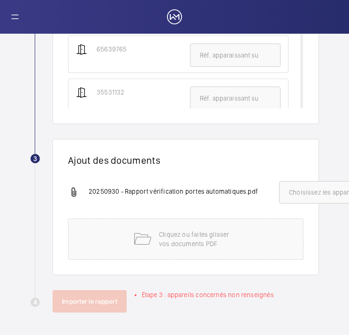 The width and height of the screenshot is (349, 335). I want to click on button: Importer le rapport, so click(89, 302).